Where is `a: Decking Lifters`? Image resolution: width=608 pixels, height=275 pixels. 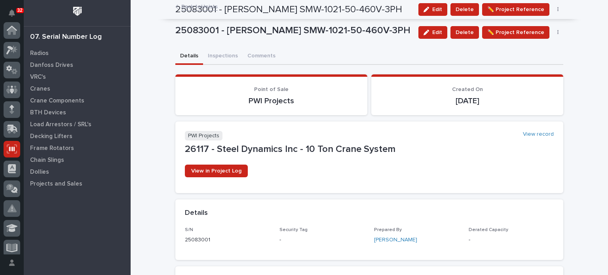
a: Decking Lifters is located at coordinates (77, 136).